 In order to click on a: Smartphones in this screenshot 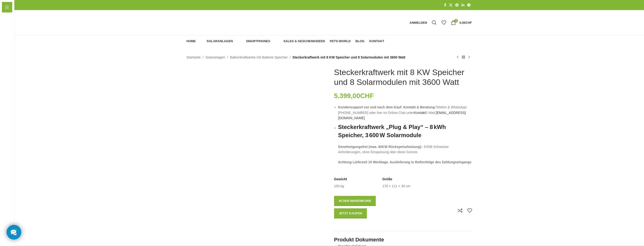, I will do `click(256, 41)`.